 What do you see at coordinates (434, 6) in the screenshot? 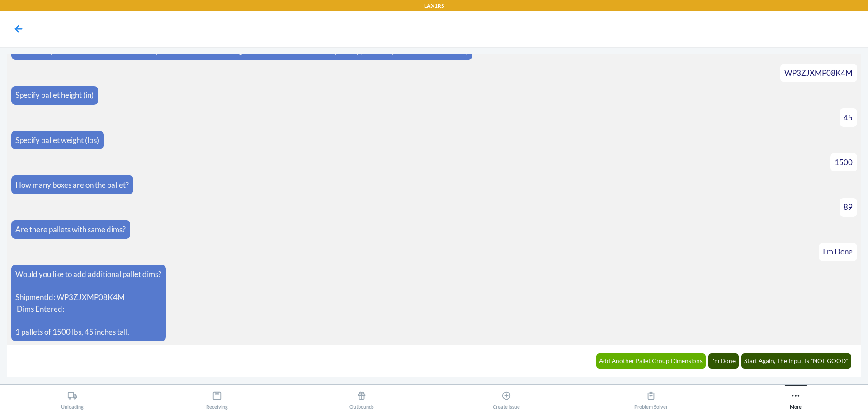
I see `p: LAX1RS` at bounding box center [434, 6].